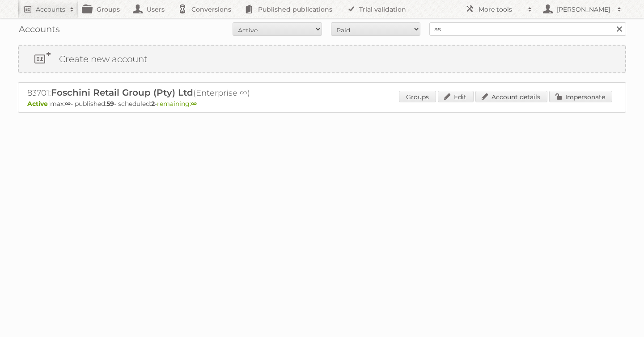 The image size is (644, 337). What do you see at coordinates (183, 93) in the screenshot?
I see `h2: 83701: (Enterprise ∞)` at bounding box center [183, 93].